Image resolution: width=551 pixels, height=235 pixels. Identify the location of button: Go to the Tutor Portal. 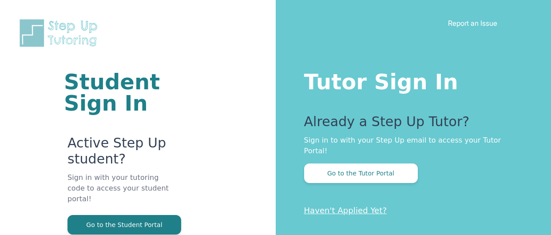
(361, 173).